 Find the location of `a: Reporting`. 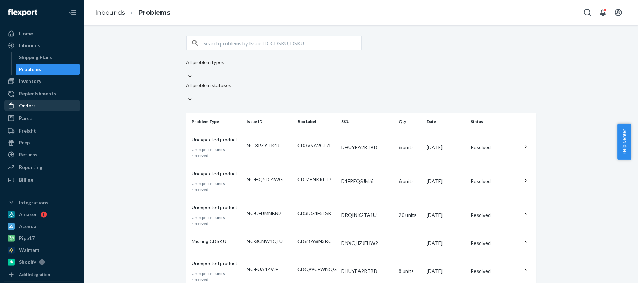

a: Reporting is located at coordinates (42, 167).